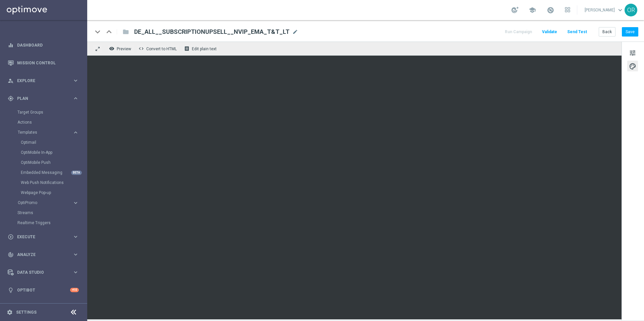 This screenshot has height=321, width=644. Describe the element at coordinates (295, 32) in the screenshot. I see `span: mode_edit` at that location.